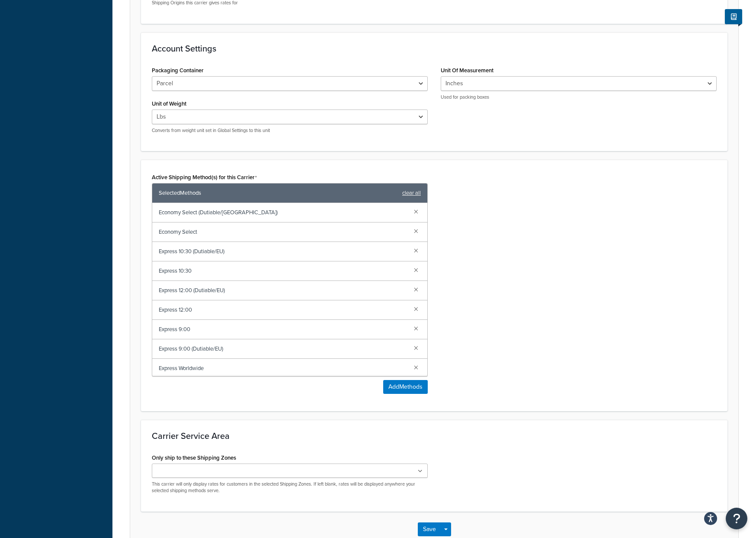  What do you see at coordinates (283, 330) in the screenshot?
I see `span: Express 9:00` at bounding box center [283, 330].